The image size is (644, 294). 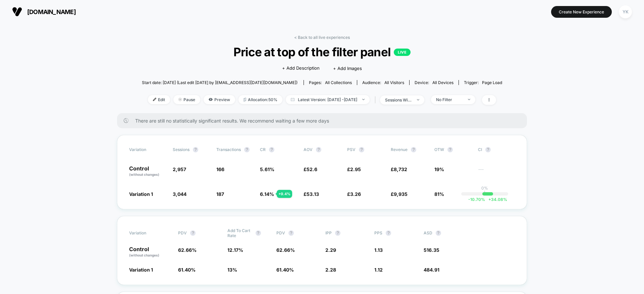 I want to click on div: Audience:, so click(x=383, y=82).